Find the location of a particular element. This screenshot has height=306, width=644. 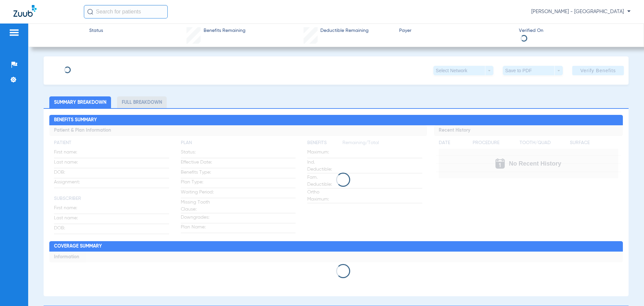

li: Summary Breakdown is located at coordinates (80, 102).